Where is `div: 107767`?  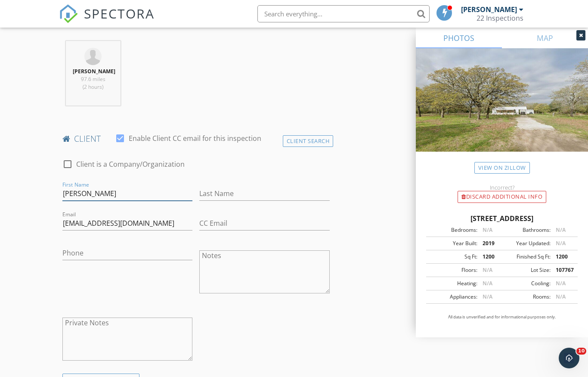
div: 107767 is located at coordinates (563, 270).